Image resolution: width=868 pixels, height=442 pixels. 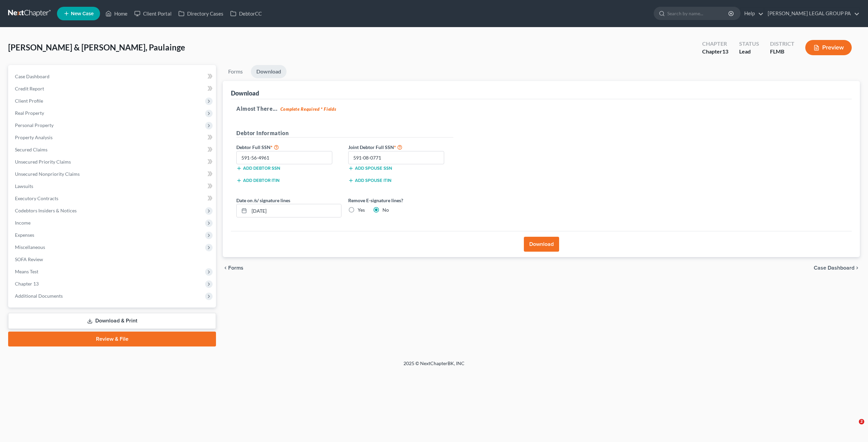 I want to click on div: Lead, so click(x=749, y=51).